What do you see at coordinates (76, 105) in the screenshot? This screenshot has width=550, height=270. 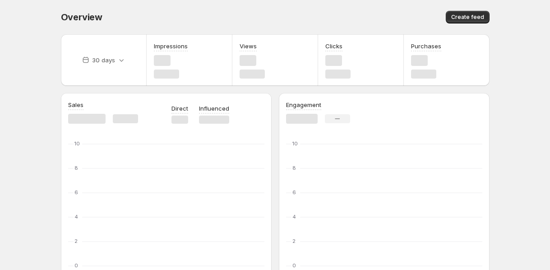 I see `h3: Sales` at bounding box center [76, 105].